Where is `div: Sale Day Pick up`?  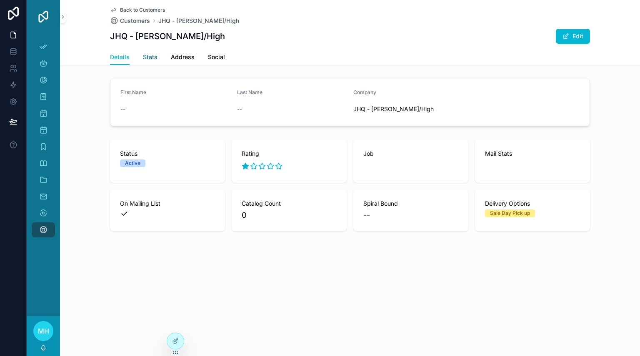
div: Sale Day Pick up is located at coordinates (510, 213).